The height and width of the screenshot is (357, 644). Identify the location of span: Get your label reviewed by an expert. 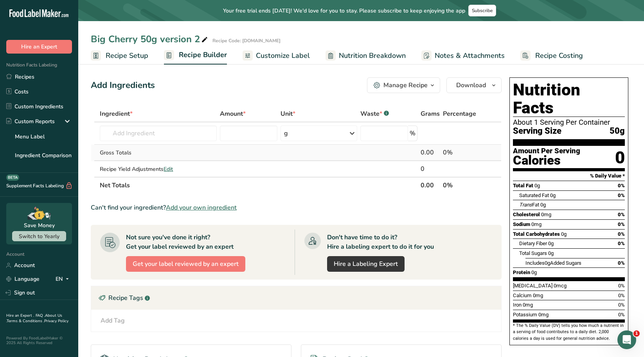
(185, 264).